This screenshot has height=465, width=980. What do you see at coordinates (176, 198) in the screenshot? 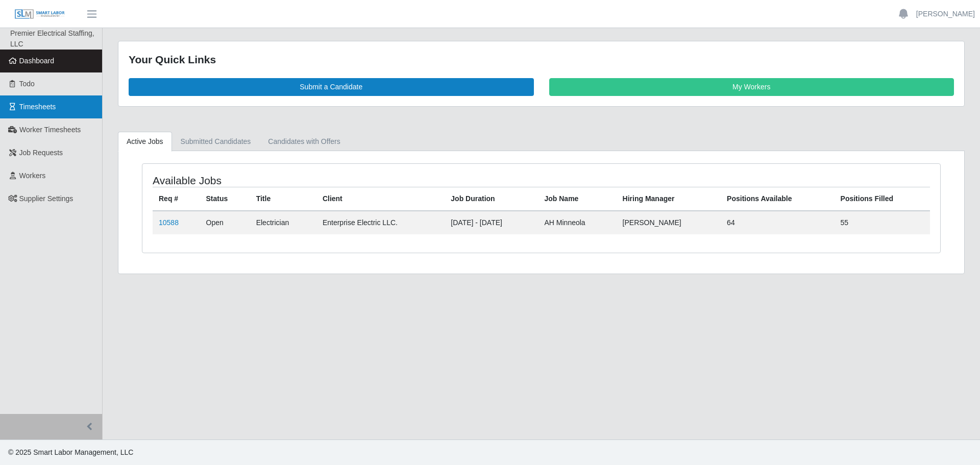
I see `th: Req #` at bounding box center [176, 198].